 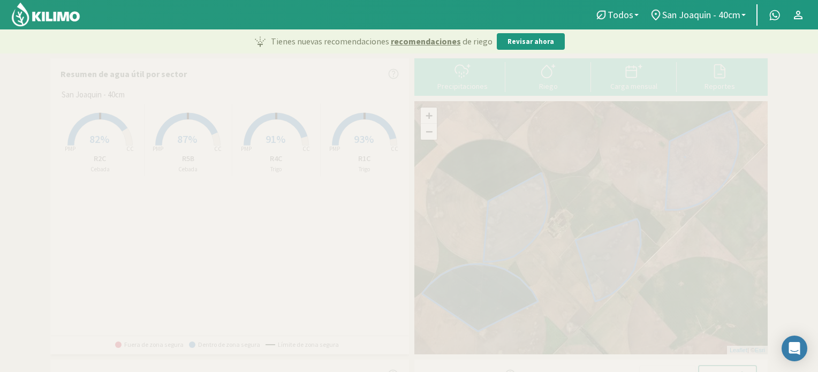 What do you see at coordinates (426, 41) in the screenshot?
I see `span: recomendaciones` at bounding box center [426, 41].